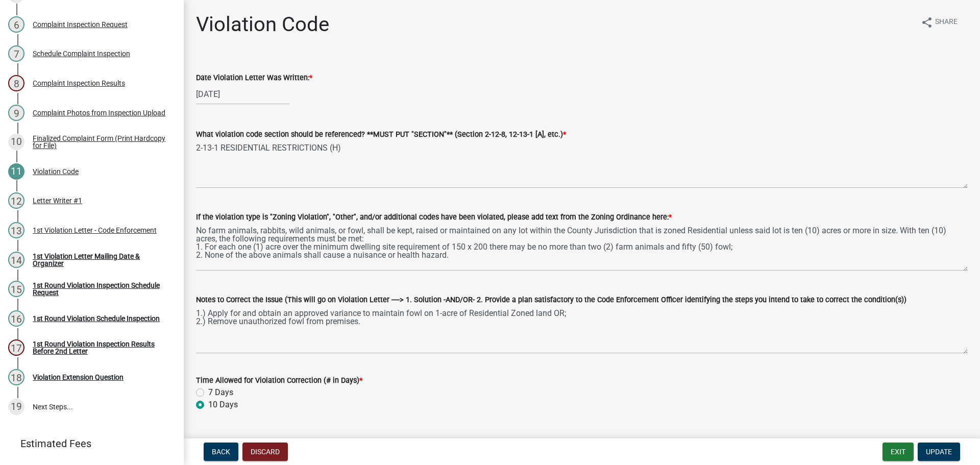  What do you see at coordinates (16, 54) in the screenshot?
I see `div: 7` at bounding box center [16, 54].